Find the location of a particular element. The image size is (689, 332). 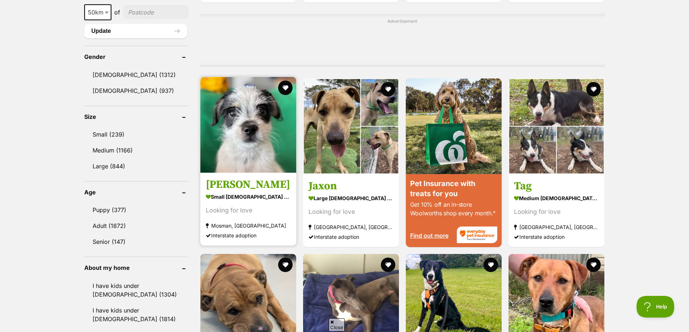

a: Large (844) is located at coordinates (136, 166).